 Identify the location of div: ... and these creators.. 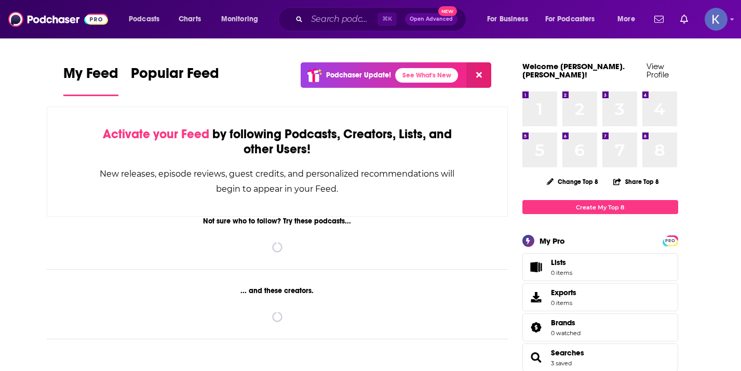
(277, 290).